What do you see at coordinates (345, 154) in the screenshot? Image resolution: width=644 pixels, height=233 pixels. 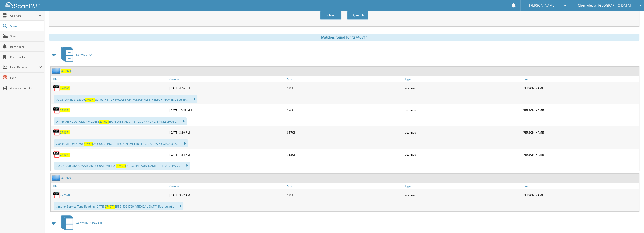 I see `div: 733KB` at bounding box center [345, 154].